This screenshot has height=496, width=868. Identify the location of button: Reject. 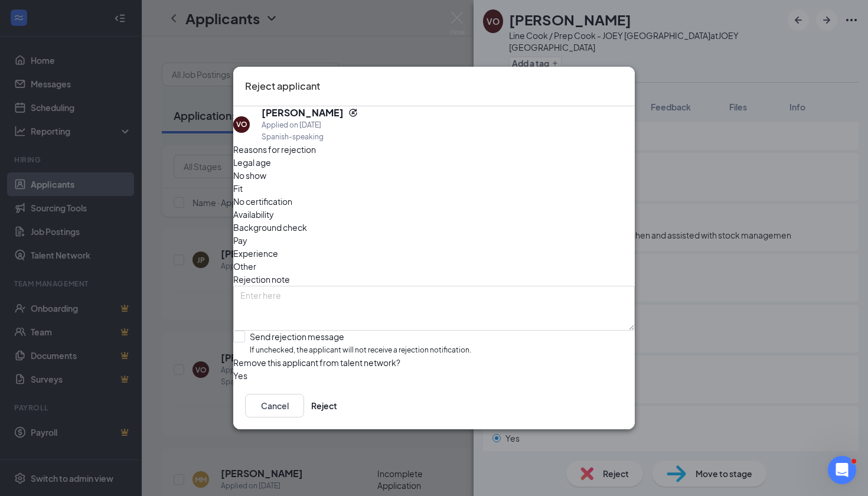
(325, 406).